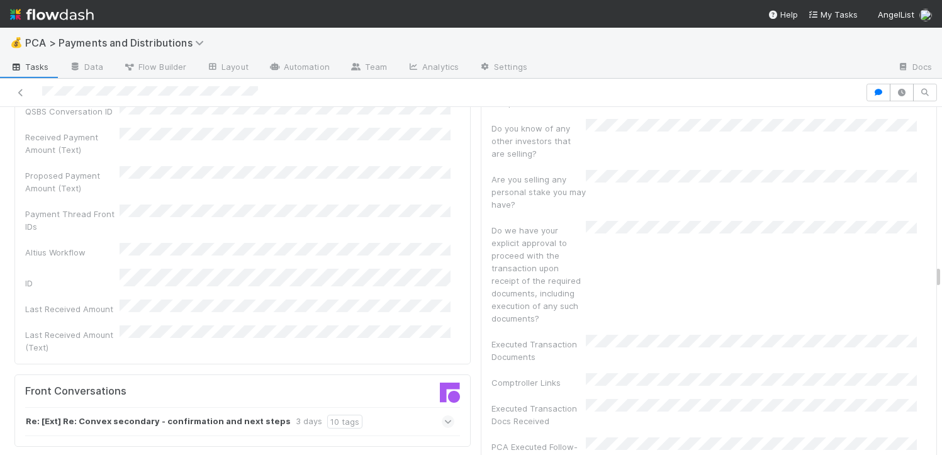 The width and height of the screenshot is (942, 455). Describe the element at coordinates (72, 309) in the screenshot. I see `div: Last Received Amount` at that location.